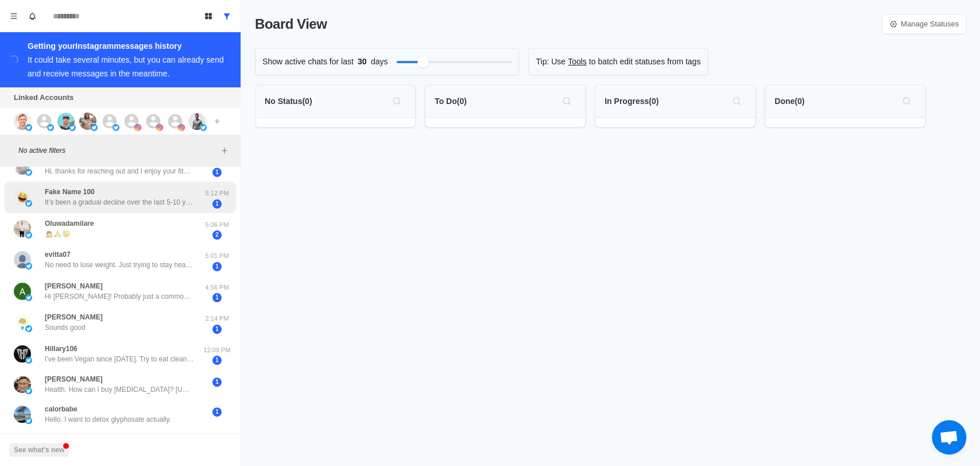 This screenshot has width=980, height=466. Describe the element at coordinates (32, 16) in the screenshot. I see `button: Notifications` at that location.